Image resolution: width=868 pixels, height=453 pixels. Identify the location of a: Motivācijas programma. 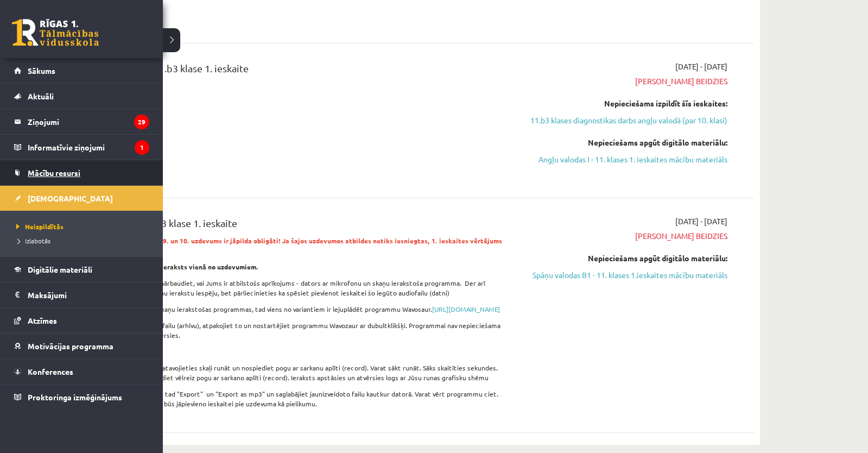
(82, 346).